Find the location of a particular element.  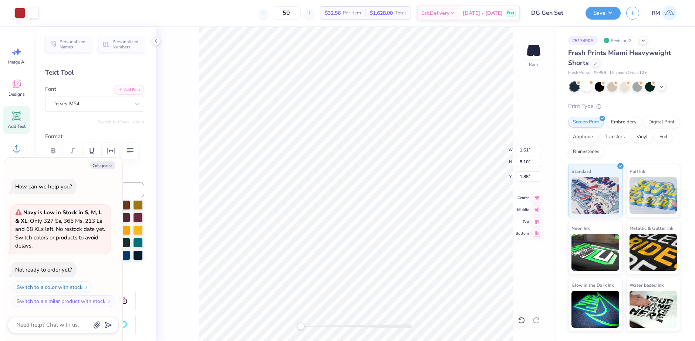

div: Applique is located at coordinates (583, 137).